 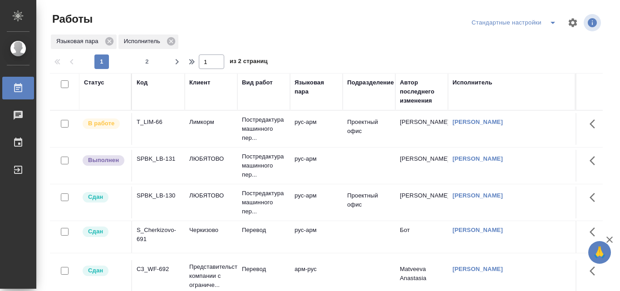 What do you see at coordinates (147, 62) in the screenshot?
I see `span: 2` at bounding box center [147, 62].